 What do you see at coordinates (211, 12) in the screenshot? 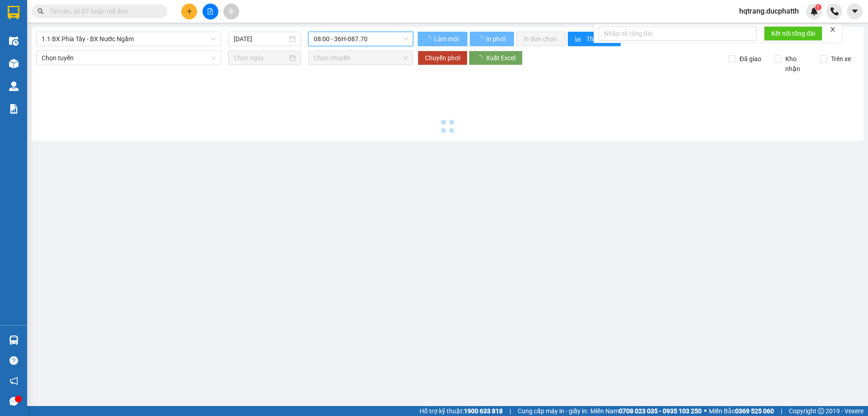
I see `button: file-add` at bounding box center [211, 12].